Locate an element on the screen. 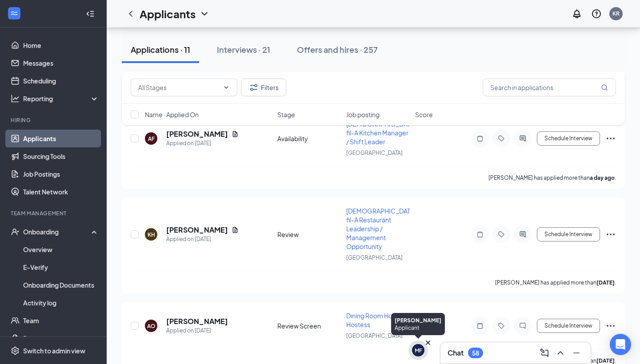 This screenshot has width=640, height=364. div: Review is located at coordinates (309, 235).